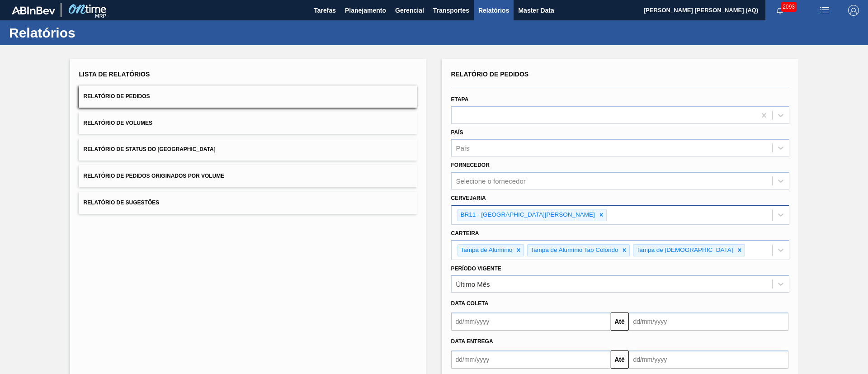 Image resolution: width=868 pixels, height=374 pixels. I want to click on button: Relatório de Pedidos, so click(248, 96).